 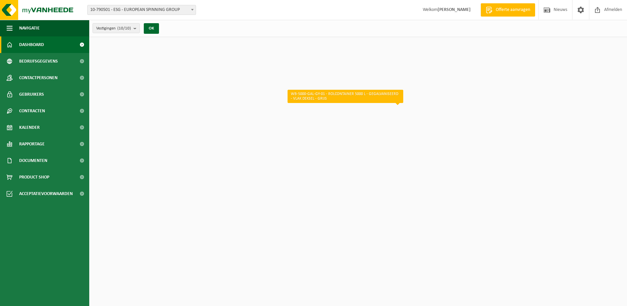 I want to click on a: Offerte aanvragen, so click(x=508, y=10).